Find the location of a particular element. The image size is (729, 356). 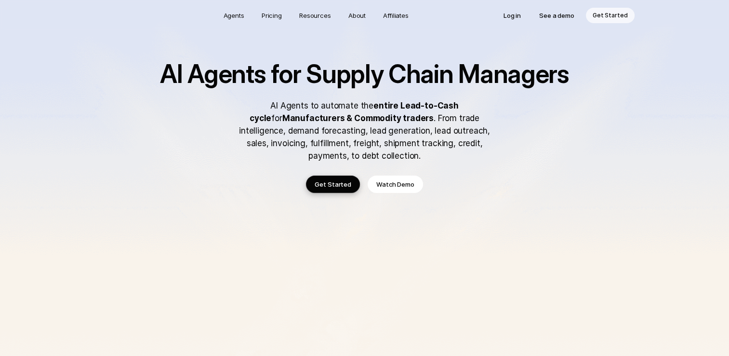

a: Watch Demo is located at coordinates (395, 184).